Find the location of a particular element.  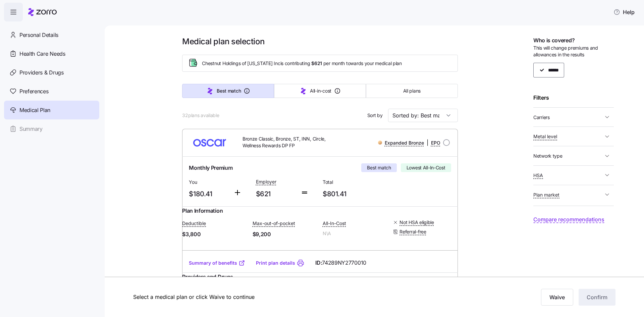

span: Health Care Needs is located at coordinates (42, 54).